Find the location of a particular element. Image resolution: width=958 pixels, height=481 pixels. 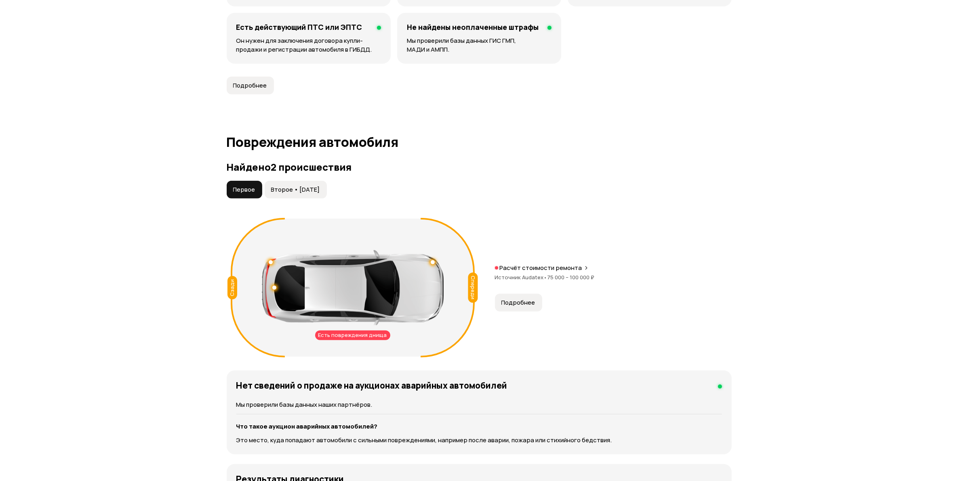

p: Мы проверили базы данных наших партнёров. is located at coordinates (479, 405).